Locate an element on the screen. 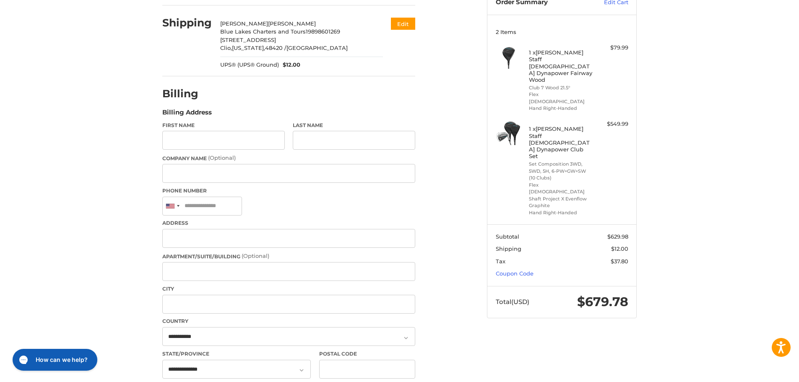 Image resolution: width=799 pixels, height=382 pixels. h2: Billing is located at coordinates (187, 94).